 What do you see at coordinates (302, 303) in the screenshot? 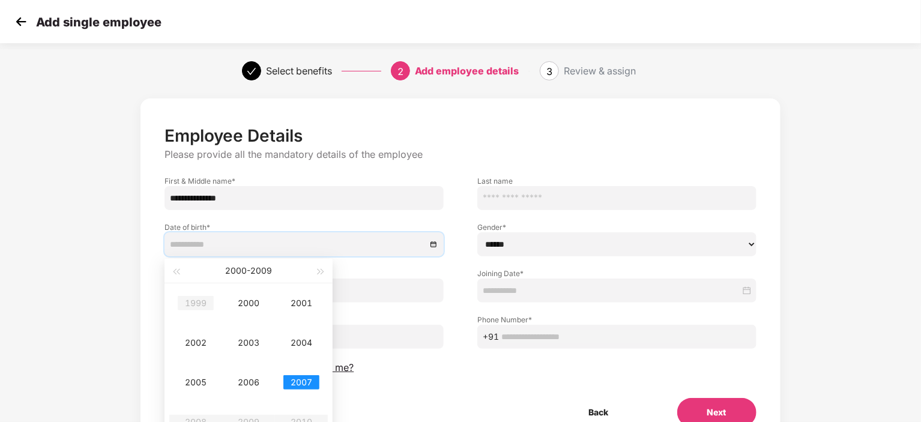
I see `div: 2001` at bounding box center [302, 303].